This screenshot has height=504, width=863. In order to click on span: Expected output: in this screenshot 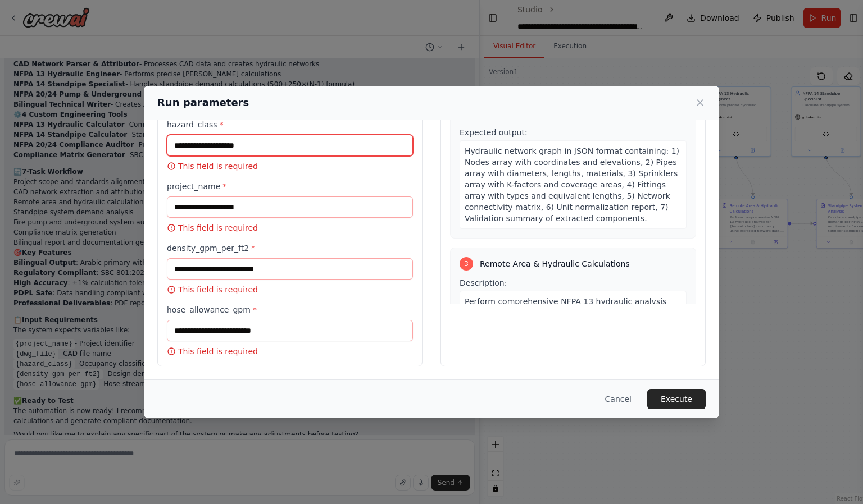, I will do `click(493, 132)`.